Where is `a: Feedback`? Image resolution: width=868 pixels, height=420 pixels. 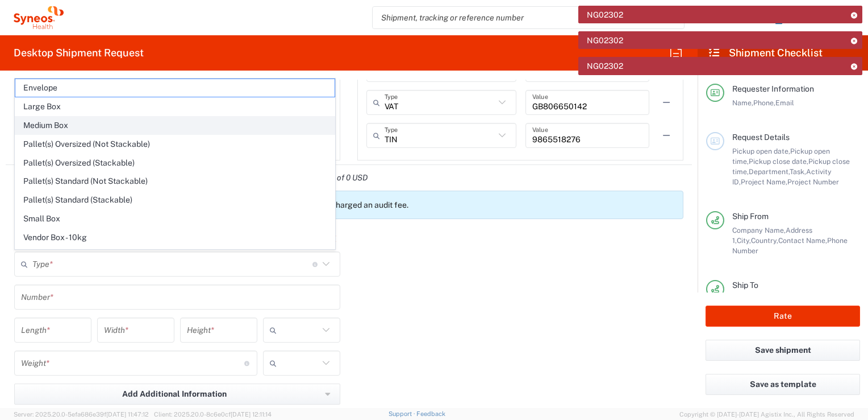
a: Feedback is located at coordinates (430, 414).